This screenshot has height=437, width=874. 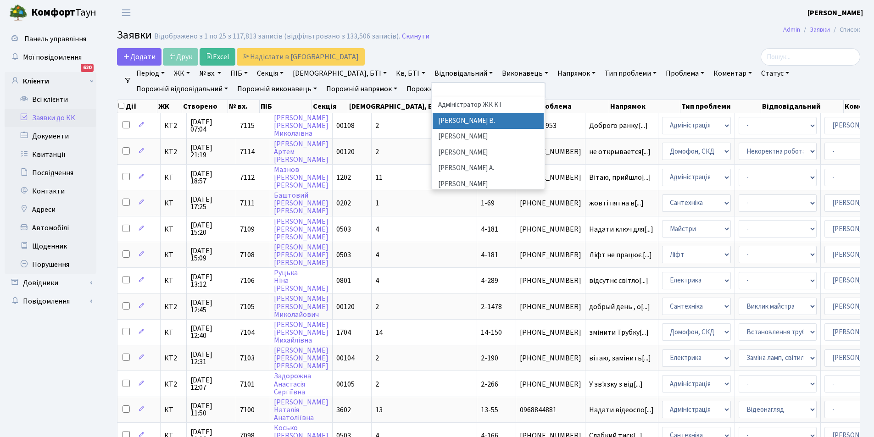 What do you see at coordinates (616, 203) in the screenshot?
I see `span: жовті пятна в[...]` at bounding box center [616, 203].